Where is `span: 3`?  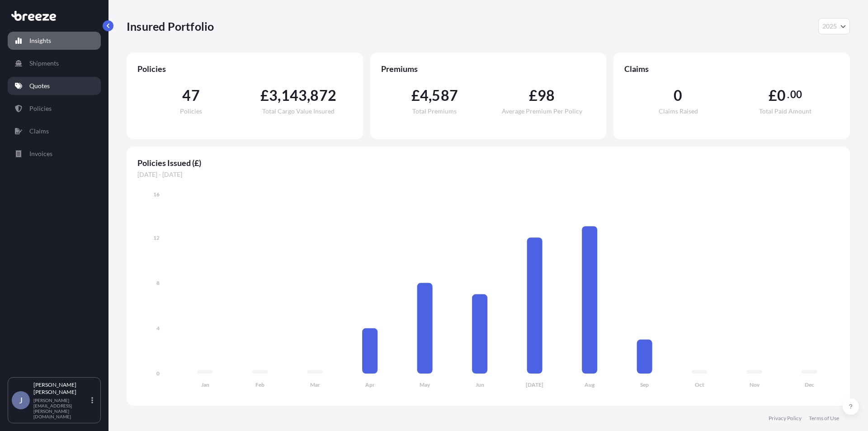
span: 3 is located at coordinates (273, 96).